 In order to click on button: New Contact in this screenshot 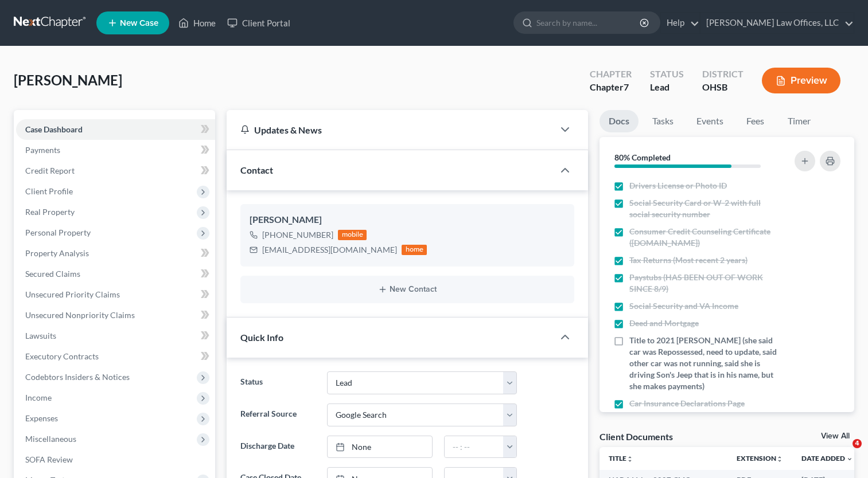, I will do `click(407, 289)`.